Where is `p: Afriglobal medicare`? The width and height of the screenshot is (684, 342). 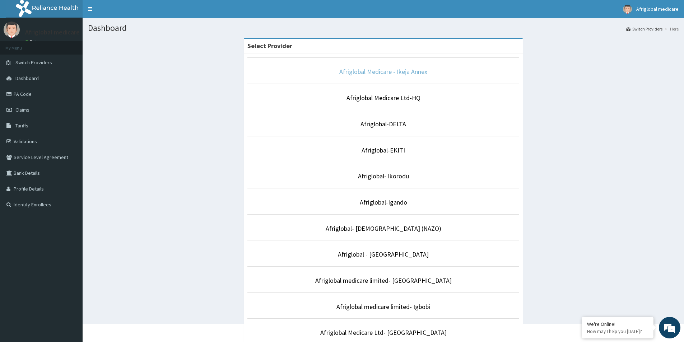
p: Afriglobal medicare is located at coordinates (52, 32).